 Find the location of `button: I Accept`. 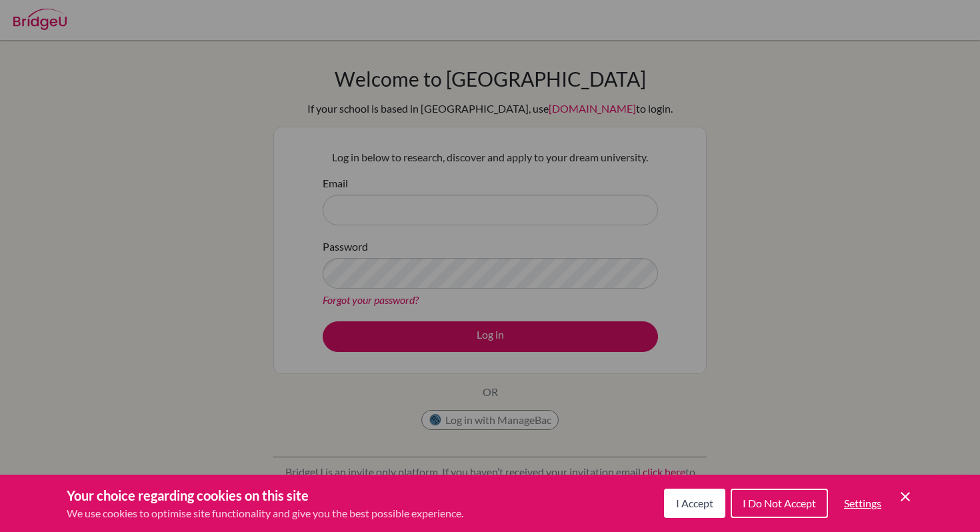

button: I Accept is located at coordinates (694, 504).